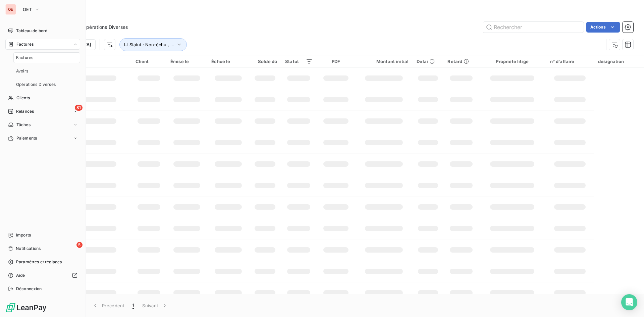 The width and height of the screenshot is (644, 317). Describe the element at coordinates (28, 248) in the screenshot. I see `span: Notifications` at that location.